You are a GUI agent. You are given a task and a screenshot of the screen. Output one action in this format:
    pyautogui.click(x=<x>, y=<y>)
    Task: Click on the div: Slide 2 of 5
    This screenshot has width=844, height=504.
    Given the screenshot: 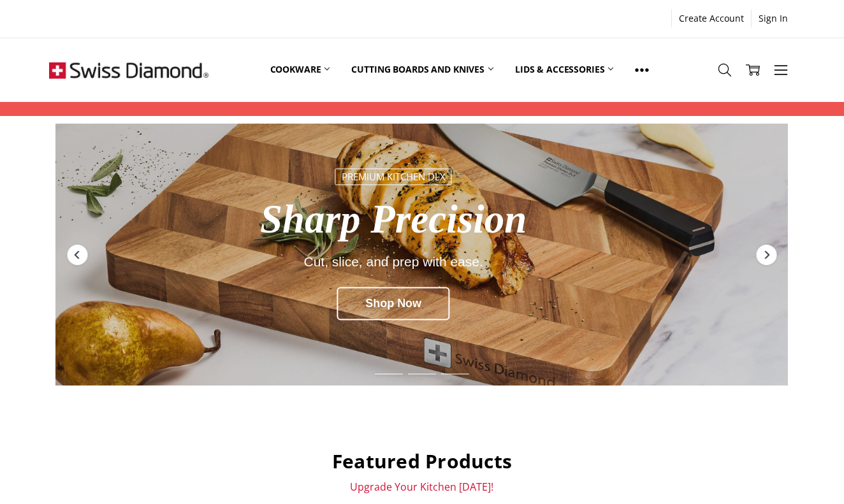 What is the action you would take?
    pyautogui.click(x=422, y=374)
    